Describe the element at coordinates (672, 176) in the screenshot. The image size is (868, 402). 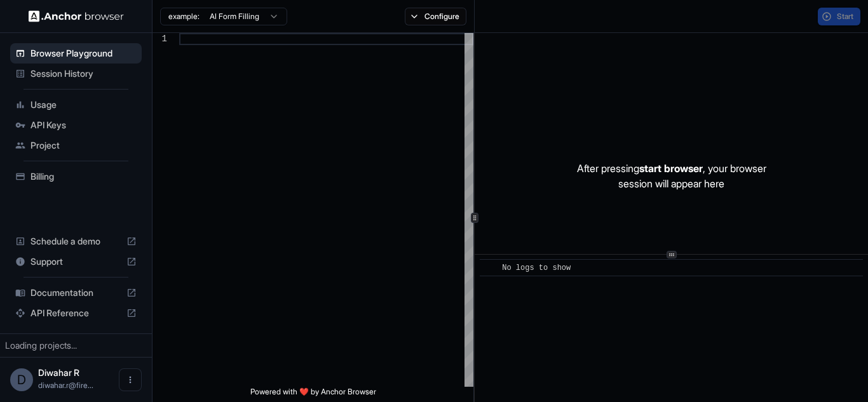
I see `p: After pressing , your browser session will appear here` at that location.